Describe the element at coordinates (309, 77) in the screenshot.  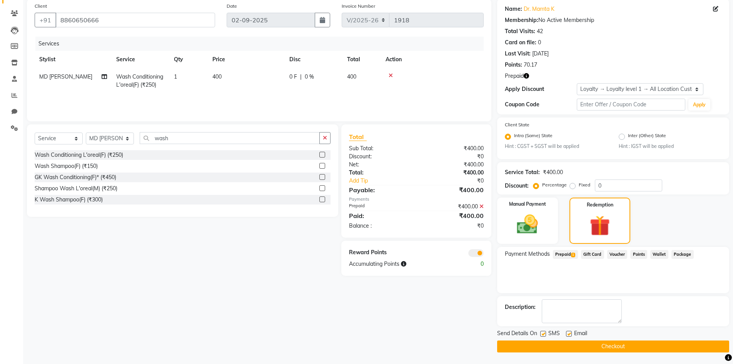
I see `span: 0 %` at that location.